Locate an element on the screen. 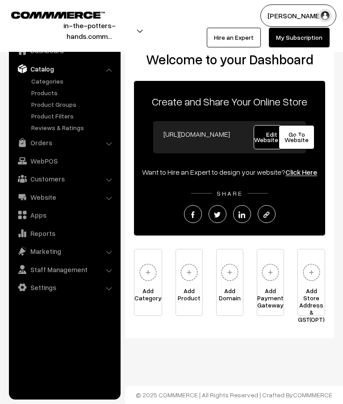 The image size is (343, 404). a: Product Filters is located at coordinates (73, 116).